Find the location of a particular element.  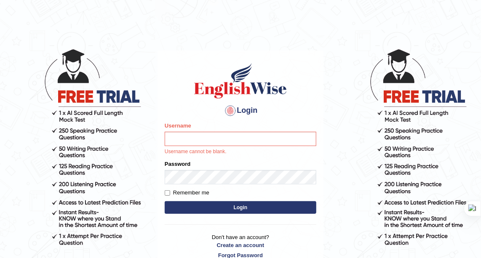

h4: Login is located at coordinates (240, 111).